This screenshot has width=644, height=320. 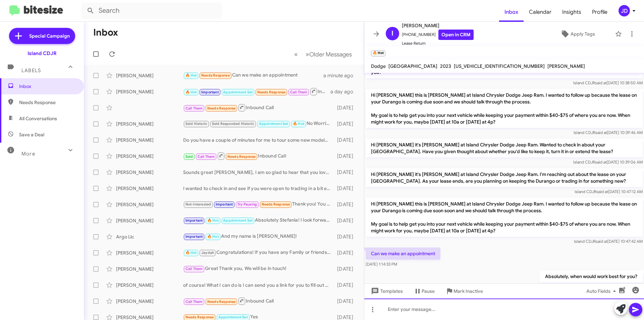 I want to click on input: Search, so click(x=151, y=11).